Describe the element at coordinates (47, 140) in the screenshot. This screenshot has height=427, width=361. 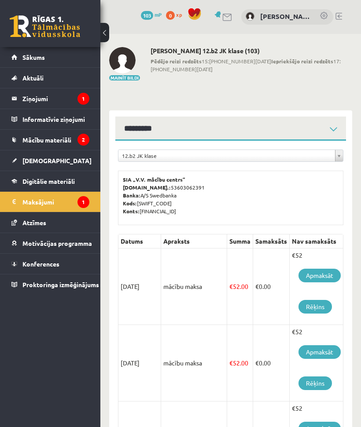
I see `span: Mācību materiāli` at that location.